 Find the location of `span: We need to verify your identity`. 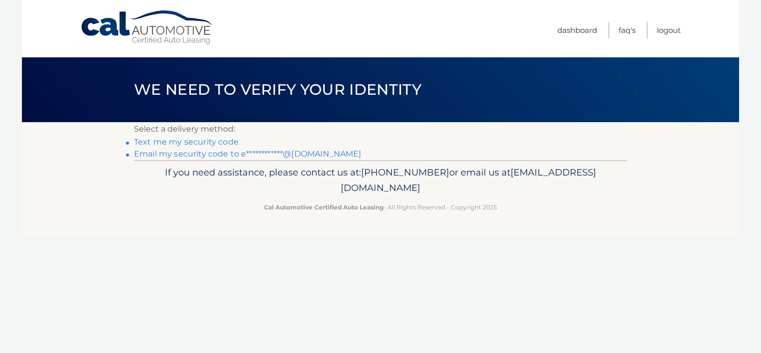

span: We need to verify your identity is located at coordinates (278, 89).